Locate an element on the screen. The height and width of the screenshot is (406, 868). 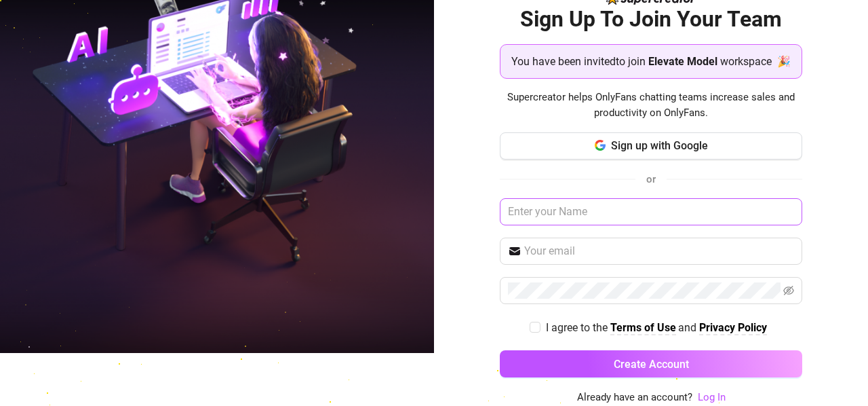
strong: Privacy Policy is located at coordinates (733, 327).